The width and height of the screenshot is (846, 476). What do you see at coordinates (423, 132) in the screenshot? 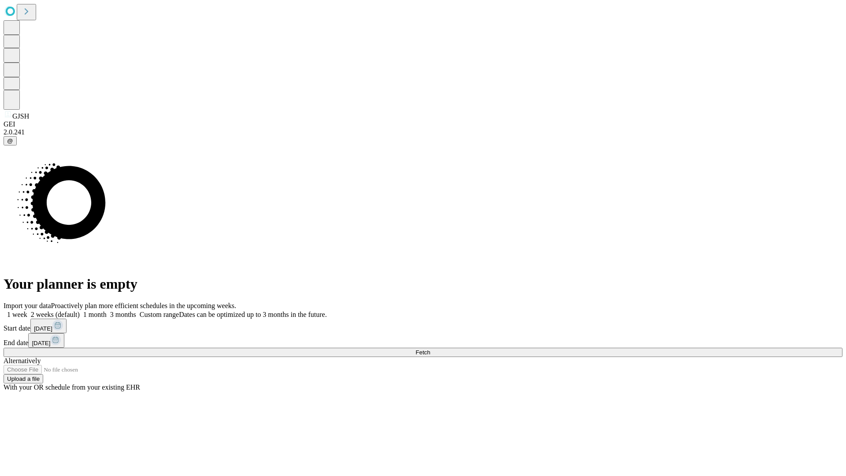
I see `div: 2.0.241` at bounding box center [423, 132].